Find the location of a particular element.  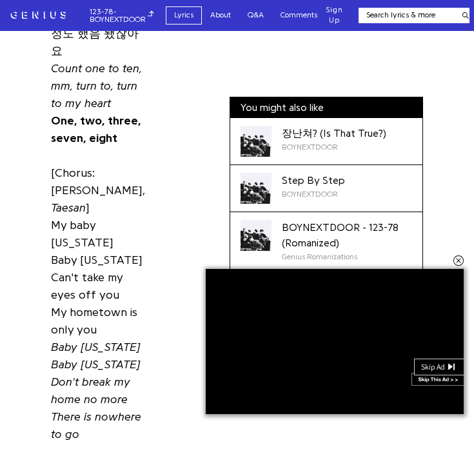

a: Lyrics is located at coordinates (184, 15).